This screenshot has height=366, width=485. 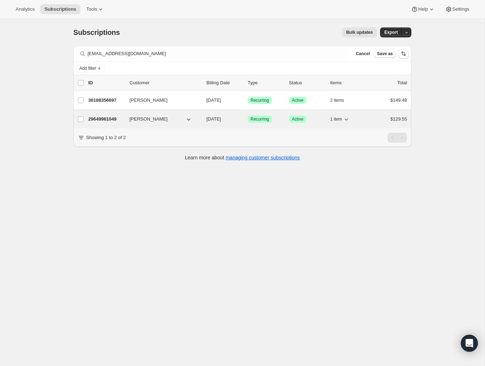 What do you see at coordinates (360, 32) in the screenshot?
I see `span: Bulk updates` at bounding box center [360, 32].